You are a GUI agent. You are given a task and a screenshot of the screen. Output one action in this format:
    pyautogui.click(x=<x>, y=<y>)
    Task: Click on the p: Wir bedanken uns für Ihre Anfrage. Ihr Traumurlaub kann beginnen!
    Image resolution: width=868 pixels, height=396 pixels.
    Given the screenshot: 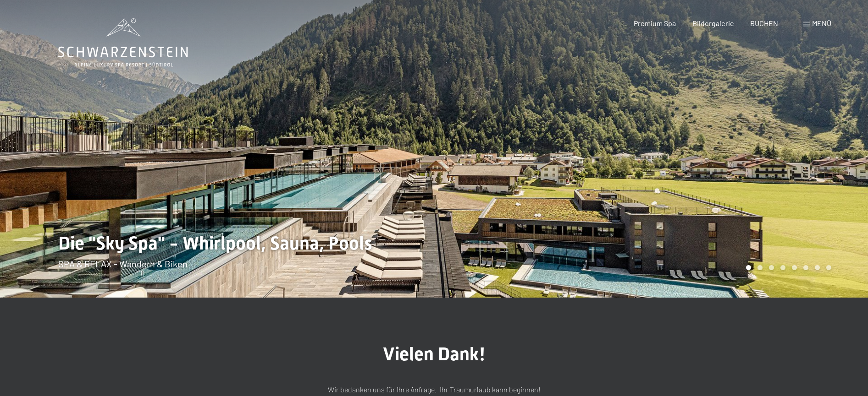 What is the action you would take?
    pyautogui.click(x=434, y=389)
    